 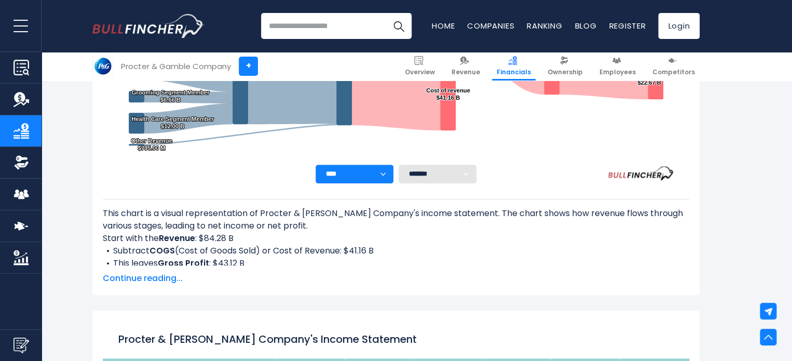 I want to click on span: Continue reading..., so click(x=396, y=278).